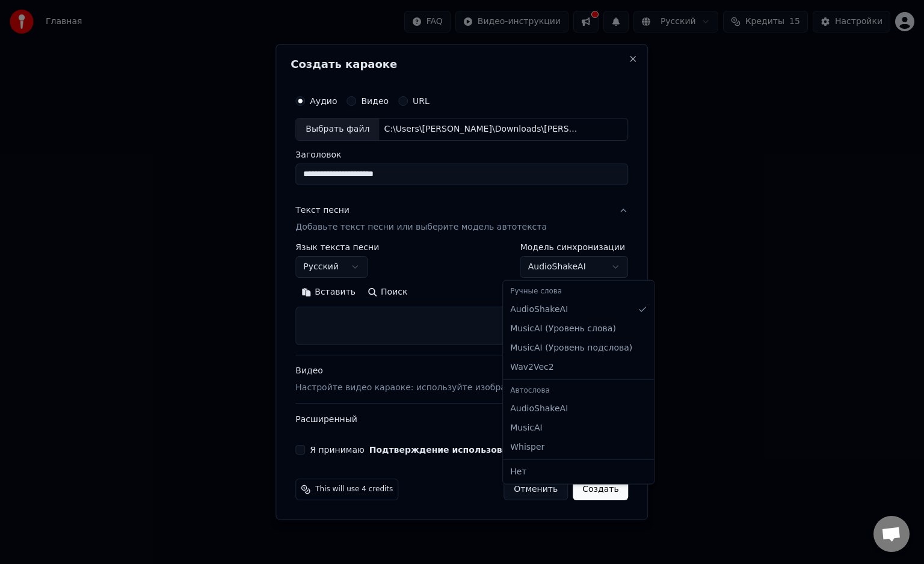  Describe the element at coordinates (526, 428) in the screenshot. I see `span: MusicAI` at that location.